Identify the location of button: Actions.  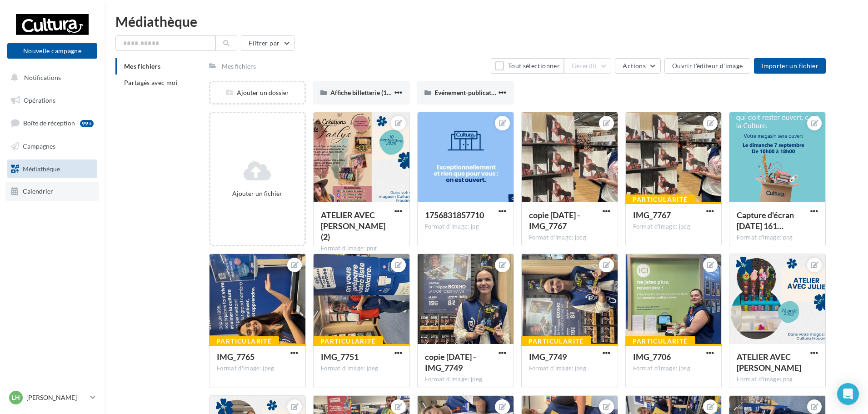
(638, 66).